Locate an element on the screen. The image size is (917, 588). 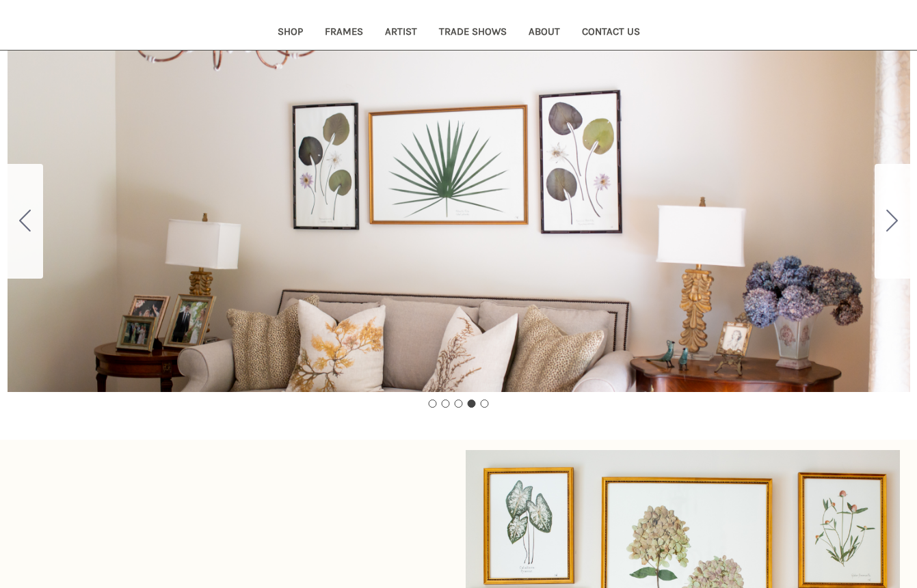
button: Go to slide 1 is located at coordinates (433, 404).